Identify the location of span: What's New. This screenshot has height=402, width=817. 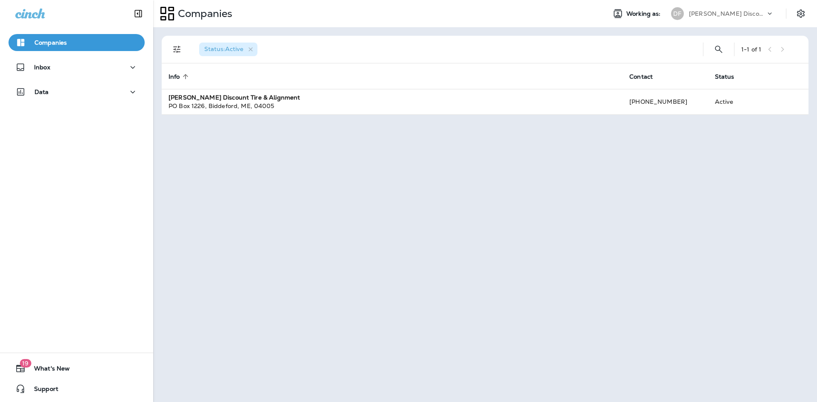
(48, 370).